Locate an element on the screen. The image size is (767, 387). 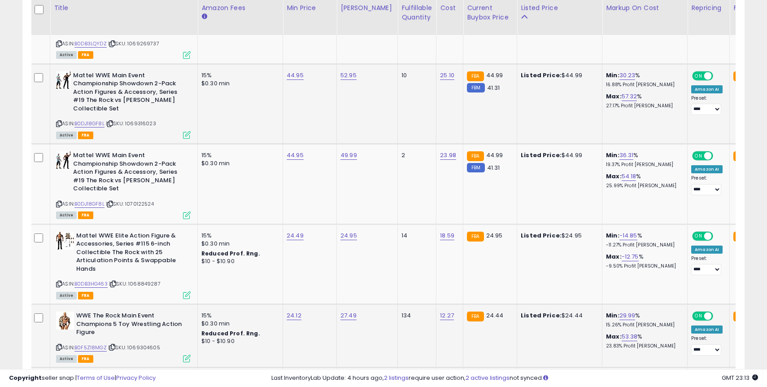
a: 25.10 is located at coordinates (447, 75).